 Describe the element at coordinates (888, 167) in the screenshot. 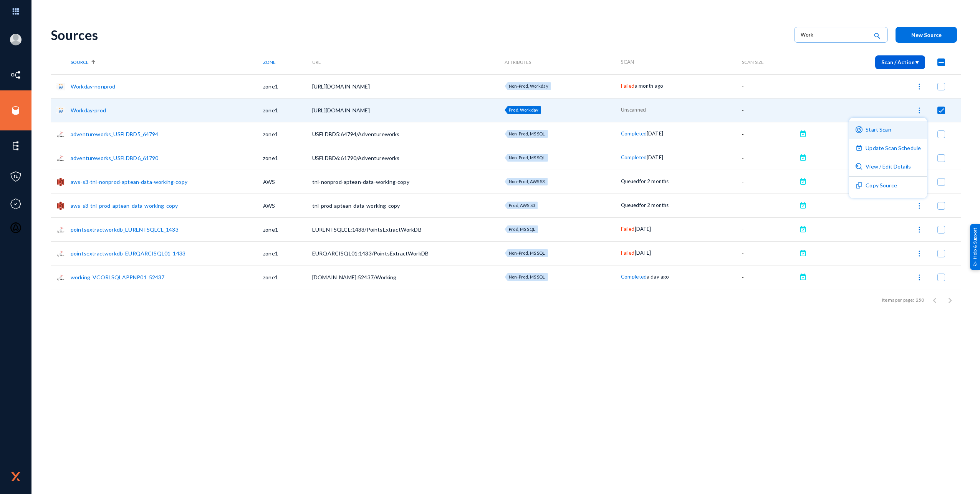

I see `button: View / Edit Details` at that location.